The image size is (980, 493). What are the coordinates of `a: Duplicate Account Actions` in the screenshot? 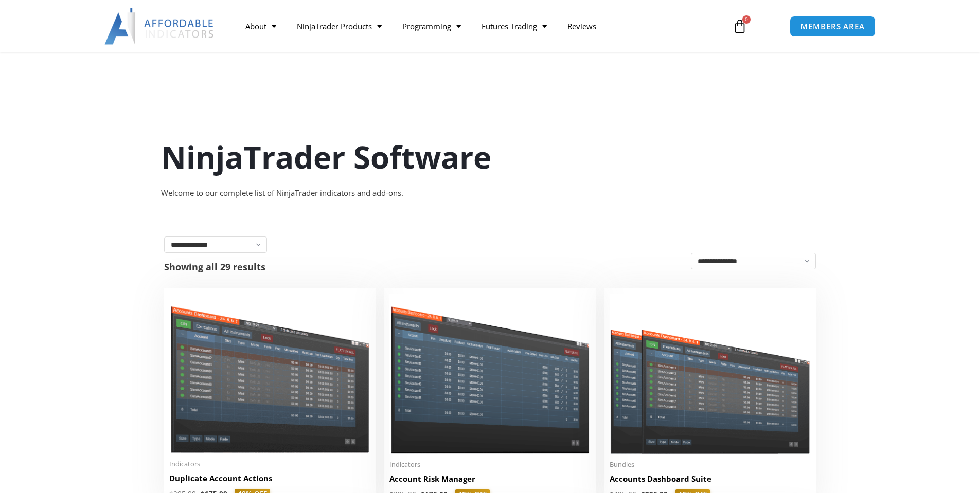 It's located at (270, 481).